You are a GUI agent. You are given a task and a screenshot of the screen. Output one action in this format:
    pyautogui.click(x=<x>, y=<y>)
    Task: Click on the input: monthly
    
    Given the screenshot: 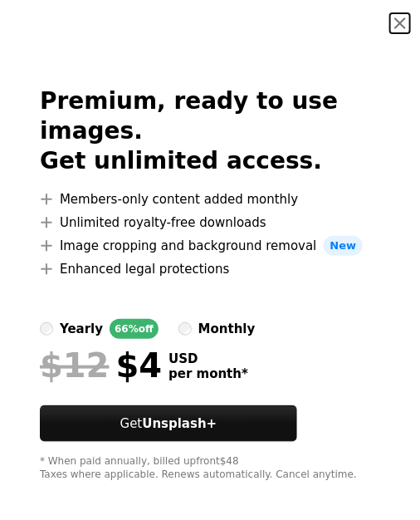 What is the action you would take?
    pyautogui.click(x=185, y=329)
    